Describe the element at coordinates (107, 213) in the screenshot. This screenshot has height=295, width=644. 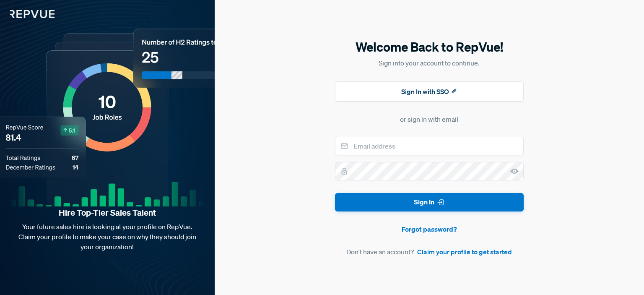
I see `strong: Hire Top-Tier Sales Talent` at that location.